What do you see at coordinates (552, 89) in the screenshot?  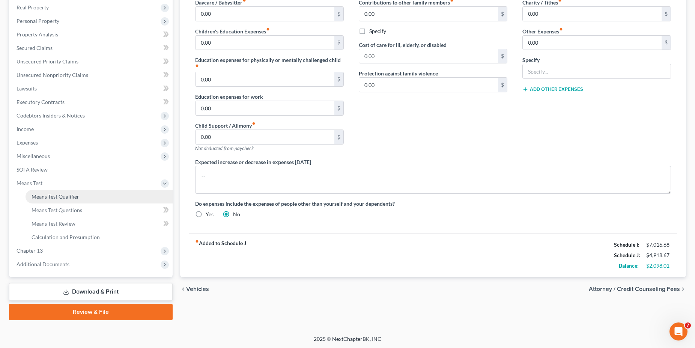 I see `button: Add Other Expenses` at bounding box center [552, 89].